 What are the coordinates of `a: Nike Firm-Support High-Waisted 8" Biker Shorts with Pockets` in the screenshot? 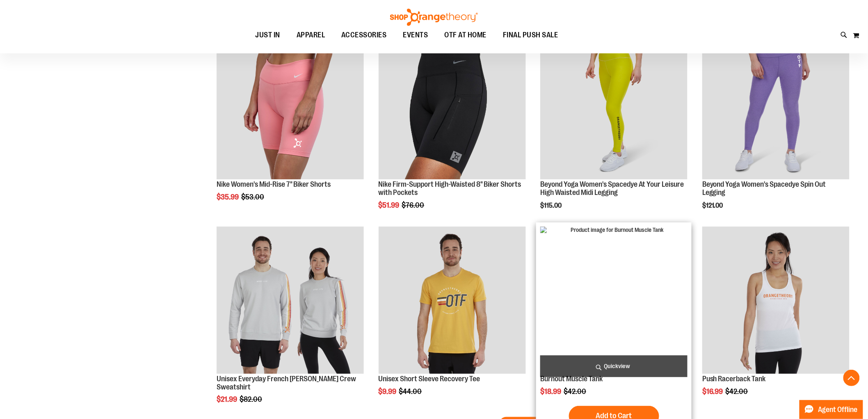 It's located at (450, 189).